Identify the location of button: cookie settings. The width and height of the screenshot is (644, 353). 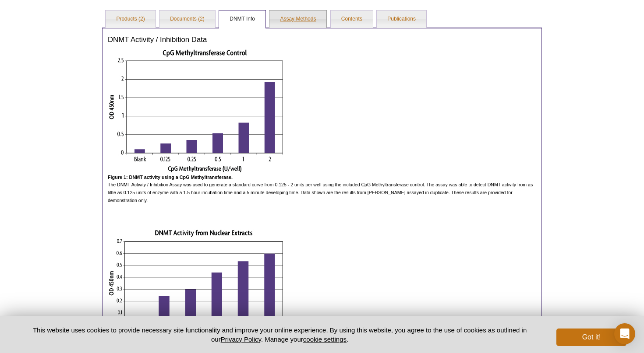
(324, 339).